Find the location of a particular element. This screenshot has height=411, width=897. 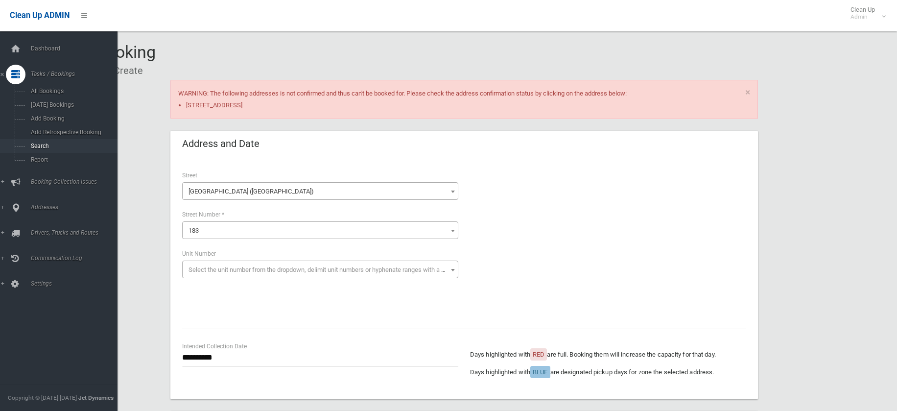

span: Add Retrospective Booking is located at coordinates (72, 132).